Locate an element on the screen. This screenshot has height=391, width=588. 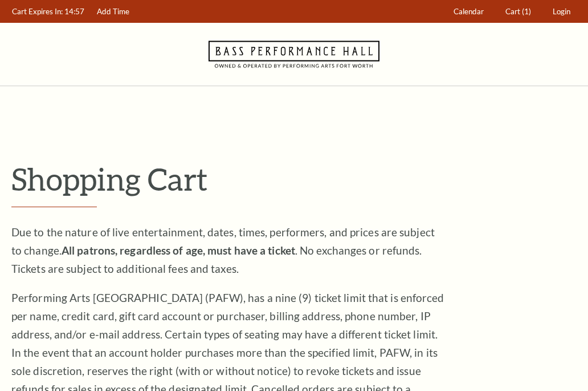
span: Cart Expires In: is located at coordinates (37, 11).